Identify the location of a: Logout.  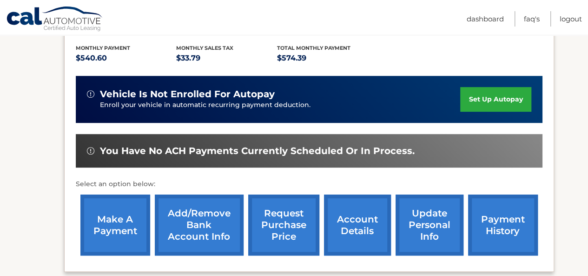
(571, 19).